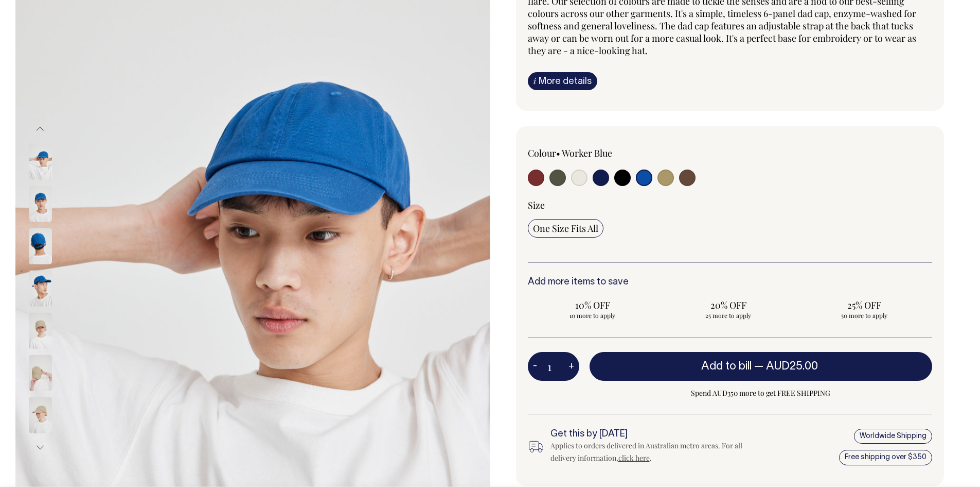 The width and height of the screenshot is (980, 487). What do you see at coordinates (563, 81) in the screenshot?
I see `a: iMore details` at bounding box center [563, 81].